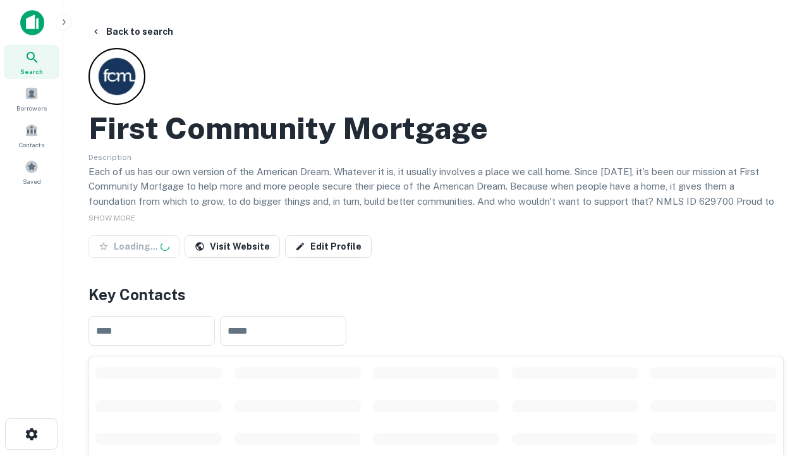  I want to click on span: Description, so click(110, 157).